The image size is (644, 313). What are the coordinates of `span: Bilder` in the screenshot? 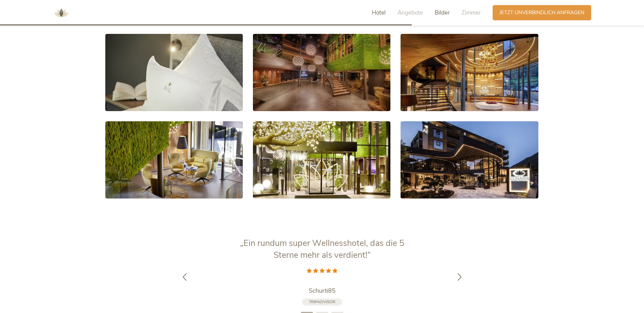 It's located at (442, 12).